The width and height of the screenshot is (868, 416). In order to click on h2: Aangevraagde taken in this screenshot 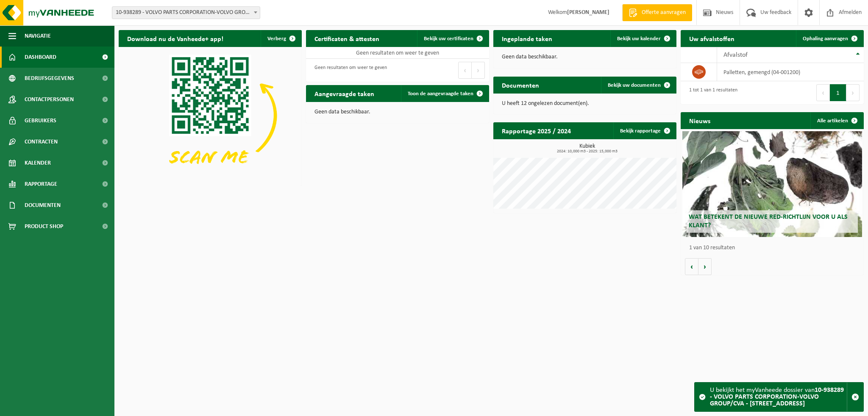, I will do `click(344, 93)`.